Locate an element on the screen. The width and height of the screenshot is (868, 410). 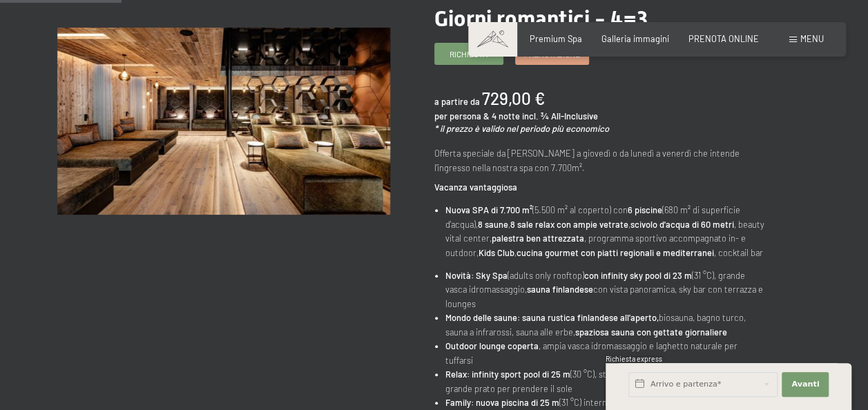
strong: sauna finlandese is located at coordinates (560, 289).